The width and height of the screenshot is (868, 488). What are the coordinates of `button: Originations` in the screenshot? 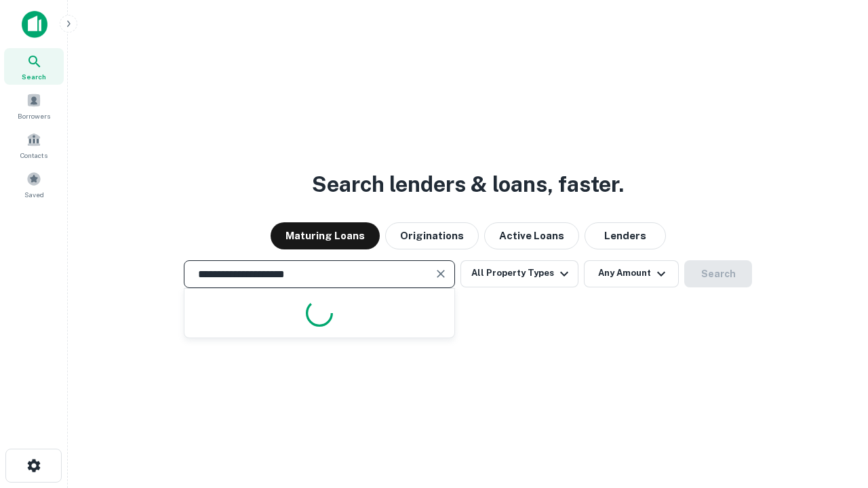 It's located at (432, 236).